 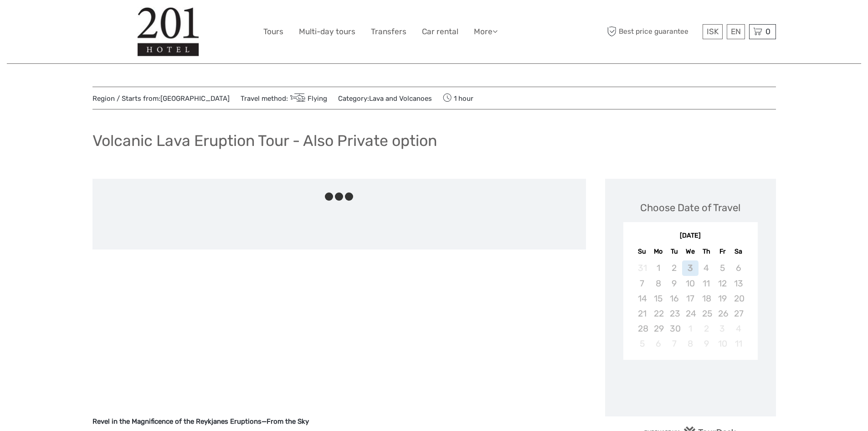 What do you see at coordinates (642, 298) in the screenshot?
I see `div: Not available Sunday, September 14th, 2025` at bounding box center [642, 298].